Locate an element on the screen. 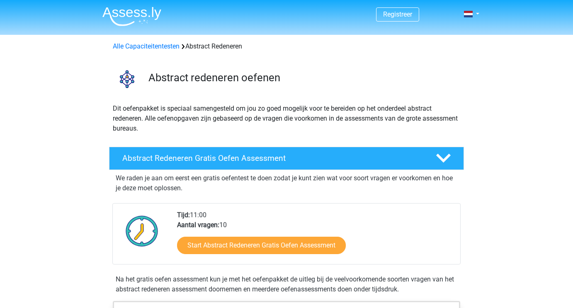 The width and height of the screenshot is (573, 308). h4: Abstract Redeneren Gratis Oefen Assessment is located at coordinates (272, 158).